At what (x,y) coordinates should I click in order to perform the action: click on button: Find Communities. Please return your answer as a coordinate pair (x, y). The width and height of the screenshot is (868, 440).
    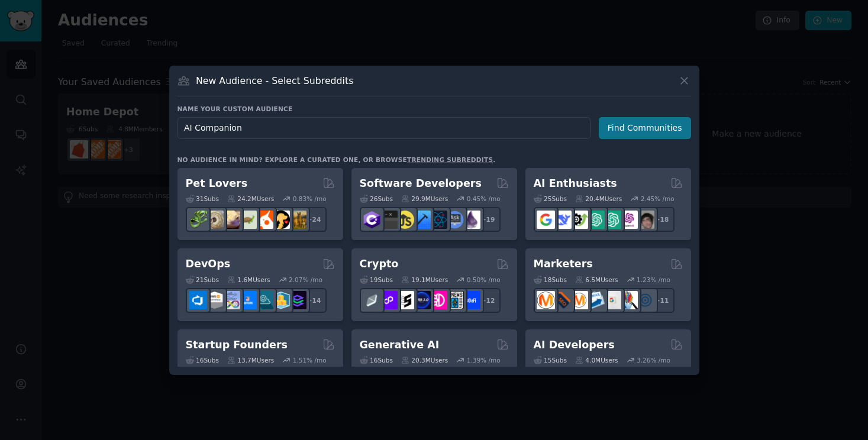
    Looking at the image, I should click on (645, 128).